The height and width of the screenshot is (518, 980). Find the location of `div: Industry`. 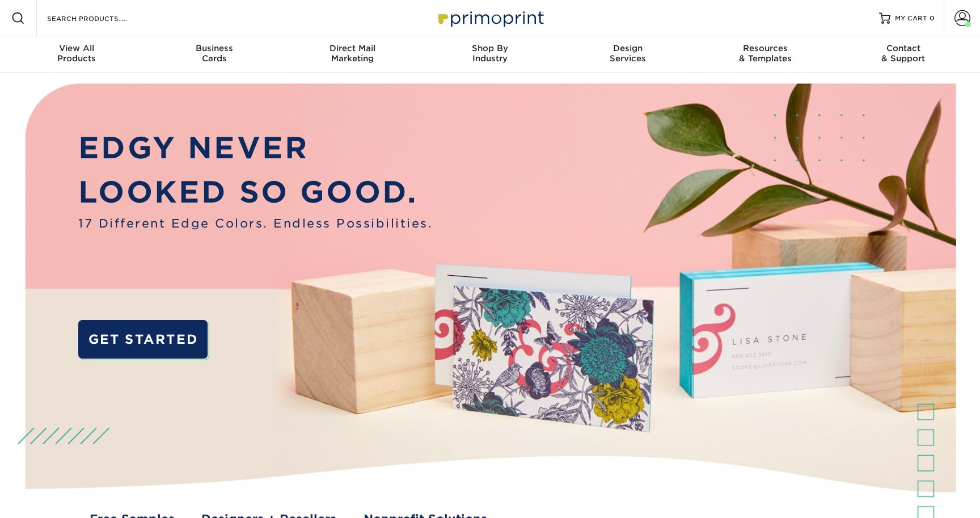

div: Industry is located at coordinates (490, 53).